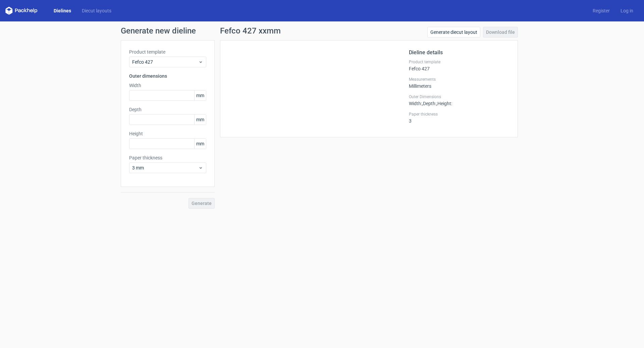 The width and height of the screenshot is (644, 348). Describe the element at coordinates (168, 76) in the screenshot. I see `h3: Outer dimensions` at that location.